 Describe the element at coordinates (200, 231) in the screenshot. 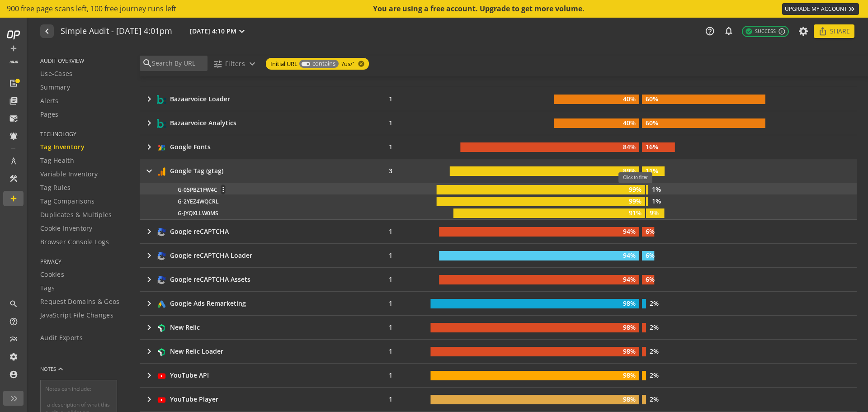

I see `div: Google reCAPTCHA` at that location.